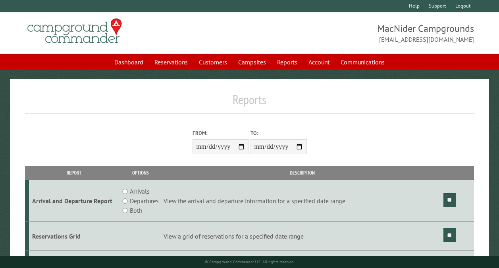  Describe the element at coordinates (279, 133) in the screenshot. I see `label: To:` at that location.